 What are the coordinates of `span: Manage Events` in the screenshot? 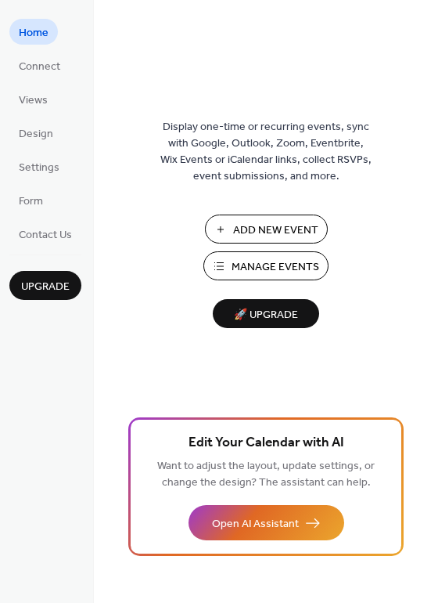 It's located at (276, 267).